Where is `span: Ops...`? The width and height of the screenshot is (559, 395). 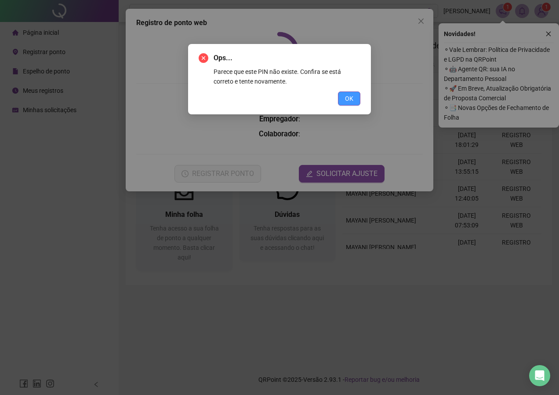
span: Ops... is located at coordinates (287, 58).